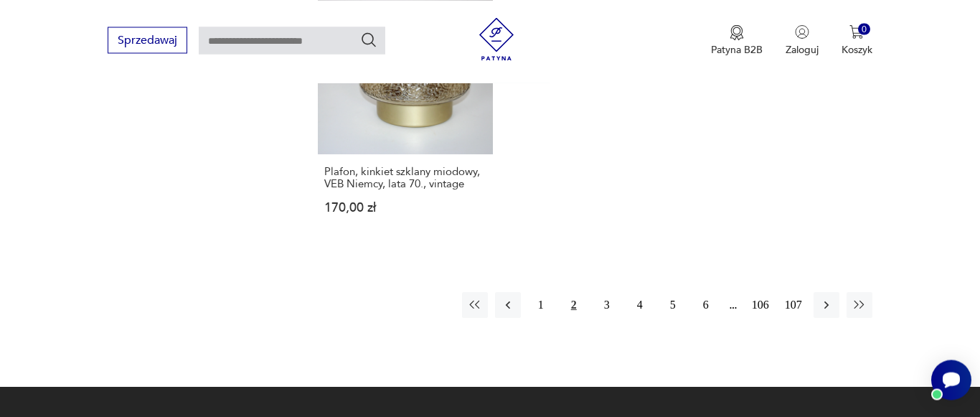 The image size is (980, 417). What do you see at coordinates (793, 305) in the screenshot?
I see `button: 107` at bounding box center [793, 305].